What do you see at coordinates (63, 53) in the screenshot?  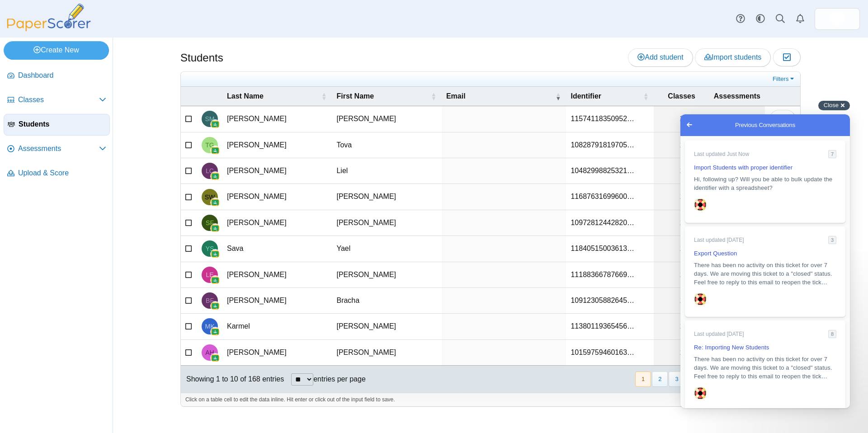 I see `span: Import Students with proper identifier` at bounding box center [63, 53].